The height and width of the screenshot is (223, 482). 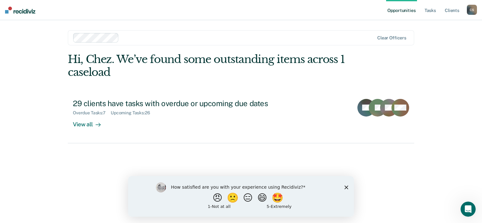 I want to click on div: Overdue Tasks : 7, so click(x=92, y=113).